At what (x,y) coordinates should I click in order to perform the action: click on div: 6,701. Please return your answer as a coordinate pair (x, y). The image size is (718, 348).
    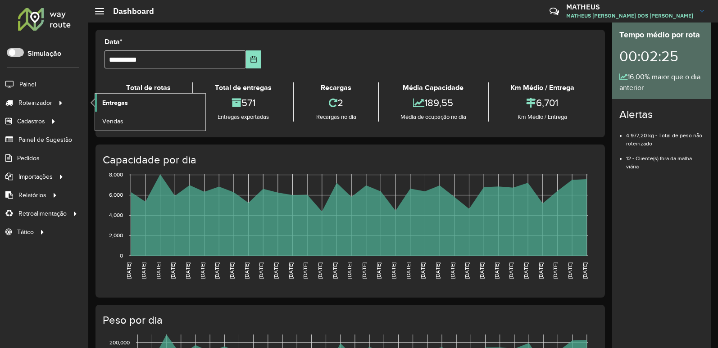
    Looking at the image, I should click on (542, 103).